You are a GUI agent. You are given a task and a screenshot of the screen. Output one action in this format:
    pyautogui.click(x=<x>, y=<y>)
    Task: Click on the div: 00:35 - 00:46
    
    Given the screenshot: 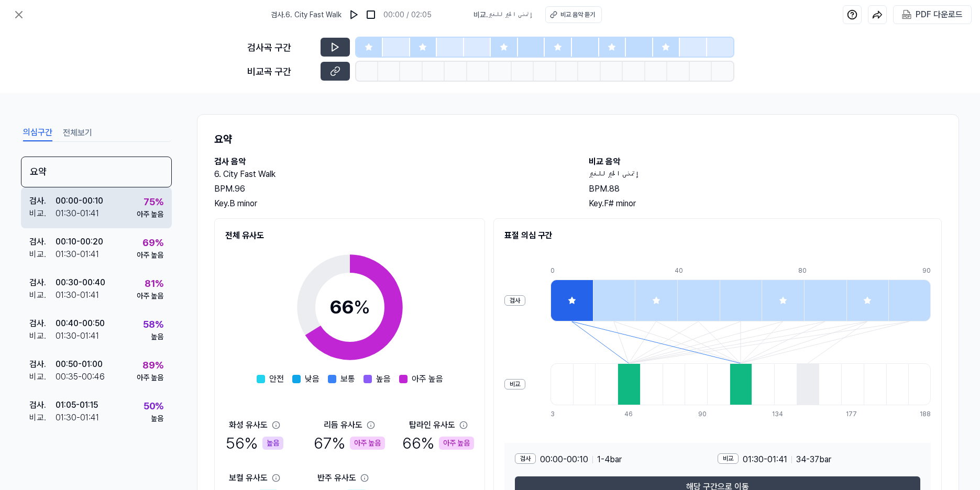 What is the action you would take?
    pyautogui.click(x=80, y=377)
    